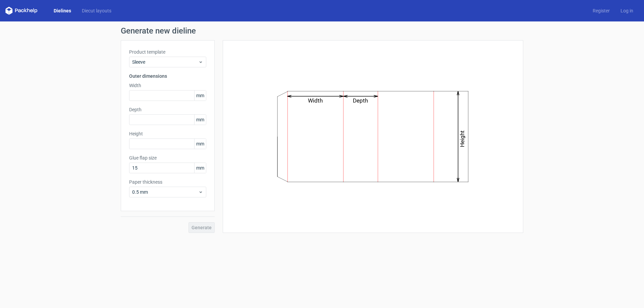 The width and height of the screenshot is (644, 308). I want to click on label: Depth, so click(168, 110).